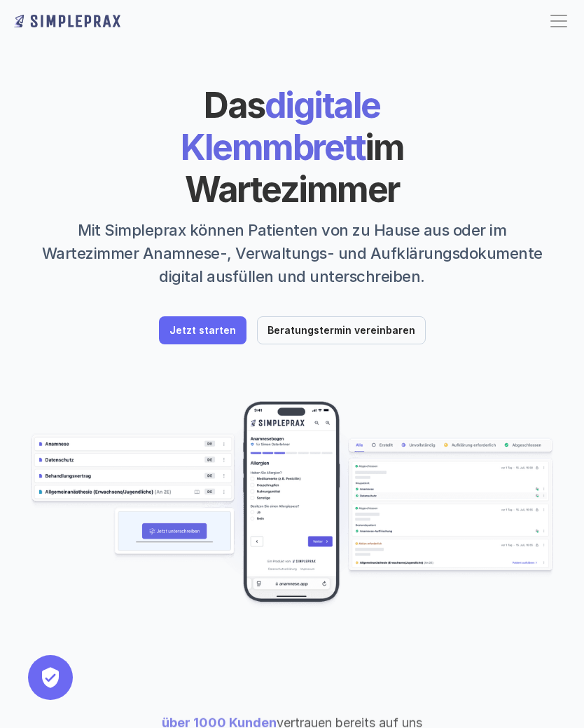 The width and height of the screenshot is (584, 728). Describe the element at coordinates (297, 168) in the screenshot. I see `span: im Wartezimmer` at that location.